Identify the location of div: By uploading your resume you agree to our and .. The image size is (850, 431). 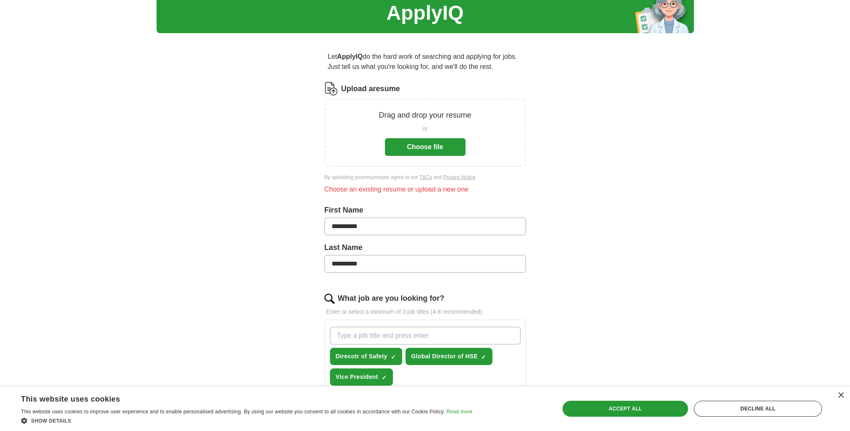
(425, 177).